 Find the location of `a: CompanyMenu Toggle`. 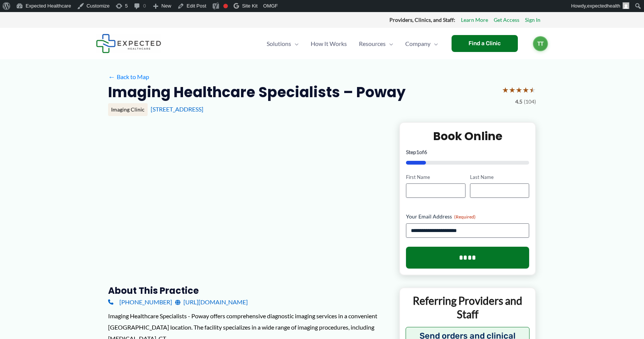

a: CompanyMenu Toggle is located at coordinates (421, 44).